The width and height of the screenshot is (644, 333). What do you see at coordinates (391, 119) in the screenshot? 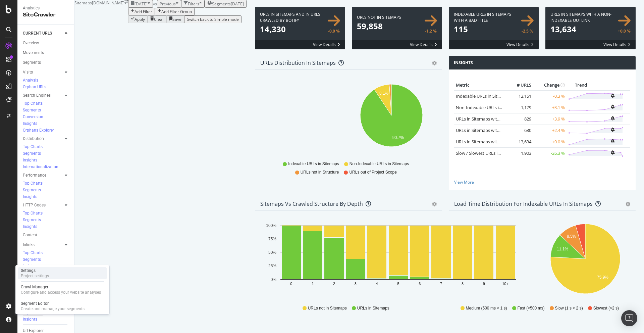
I see `div: A chart.` at bounding box center [391, 119].